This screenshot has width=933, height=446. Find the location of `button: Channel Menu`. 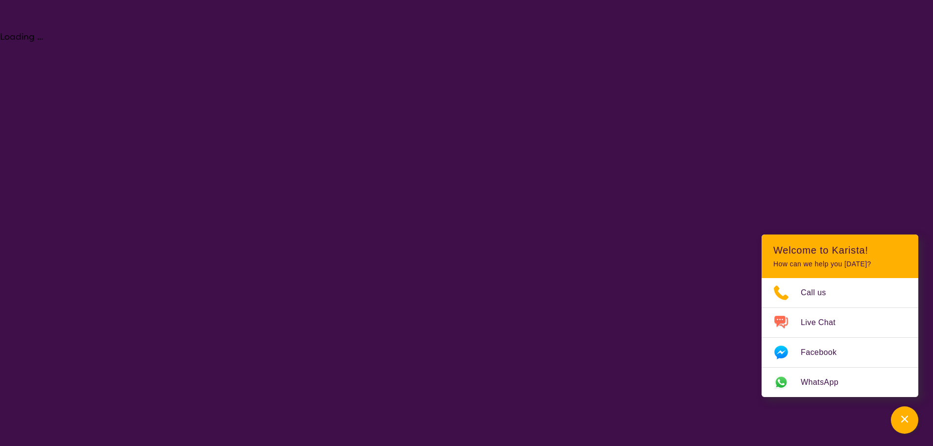

button: Channel Menu is located at coordinates (904, 420).